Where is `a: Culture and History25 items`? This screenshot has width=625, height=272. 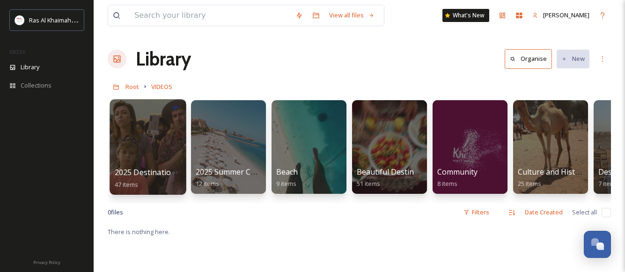
a: Culture and History25 items is located at coordinates (552, 178).